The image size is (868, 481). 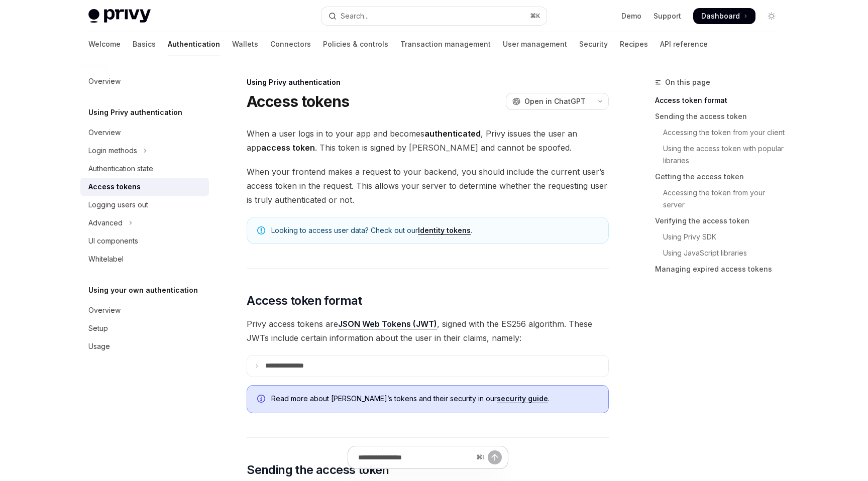 I want to click on img: light logo, so click(x=120, y=16).